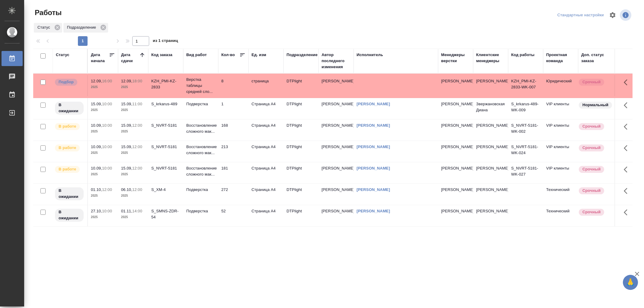 Image resolution: width=644 pixels, height=308 pixels. I want to click on div: S_XM-4, so click(166, 190).